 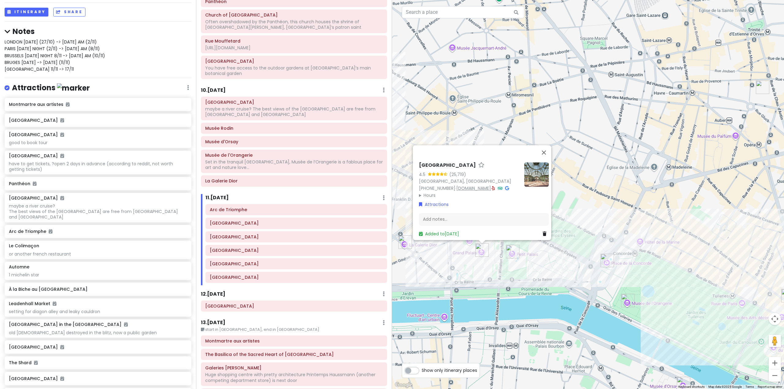 I want to click on a: Terms (opens in new tab), so click(x=750, y=387).